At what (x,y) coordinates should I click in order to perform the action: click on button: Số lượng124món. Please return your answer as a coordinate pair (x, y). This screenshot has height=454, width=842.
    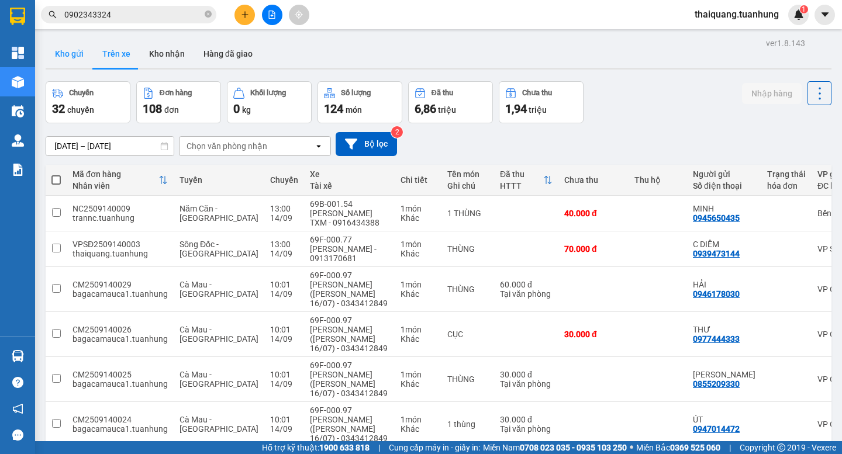
    Looking at the image, I should click on (360, 102).